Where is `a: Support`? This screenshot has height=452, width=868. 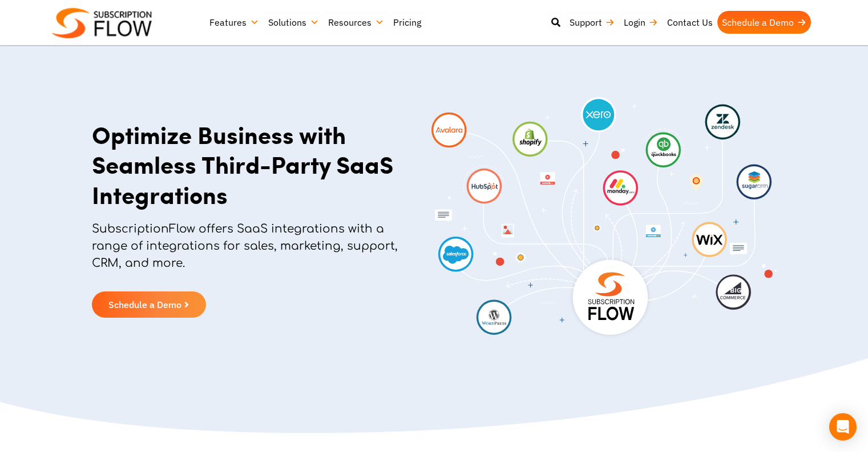 a: Support is located at coordinates (592, 22).